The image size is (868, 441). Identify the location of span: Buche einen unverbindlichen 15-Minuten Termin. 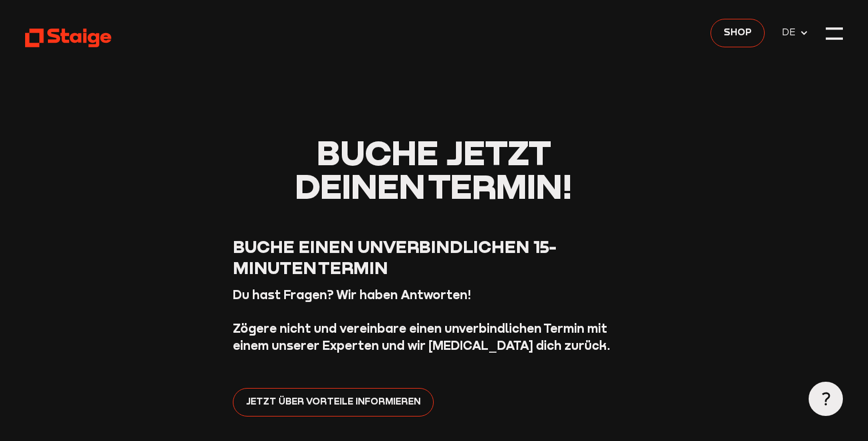
(394, 257).